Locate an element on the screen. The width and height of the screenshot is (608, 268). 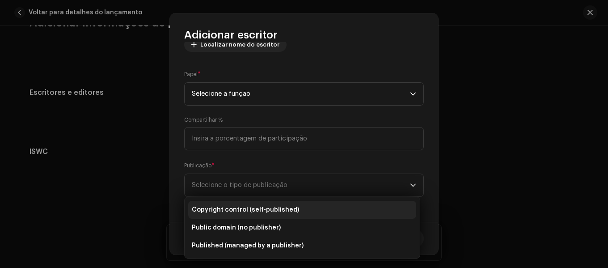
span: Published (managed by a publisher) is located at coordinates (248, 245).